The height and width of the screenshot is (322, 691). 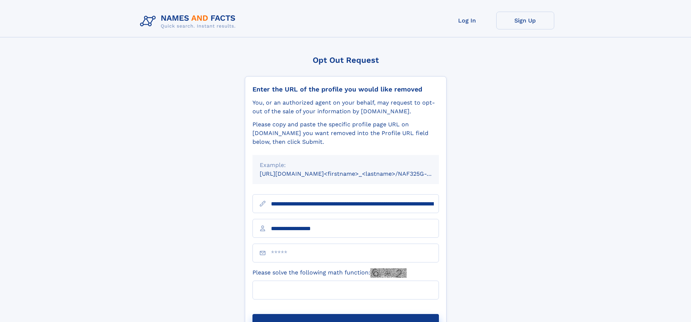 What do you see at coordinates (467, 20) in the screenshot?
I see `a: Log In` at bounding box center [467, 20].